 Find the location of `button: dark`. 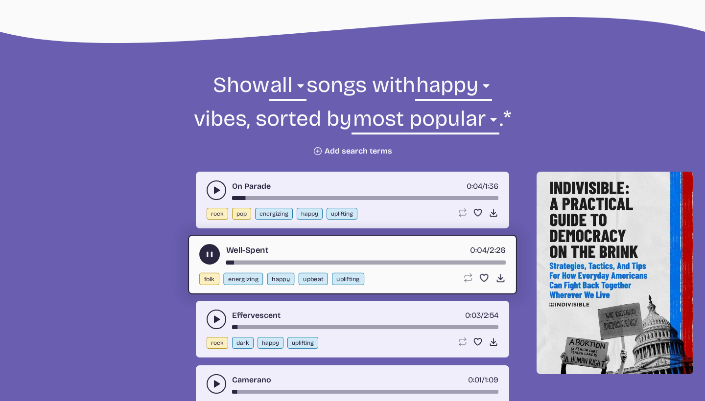

button: dark is located at coordinates (243, 343).